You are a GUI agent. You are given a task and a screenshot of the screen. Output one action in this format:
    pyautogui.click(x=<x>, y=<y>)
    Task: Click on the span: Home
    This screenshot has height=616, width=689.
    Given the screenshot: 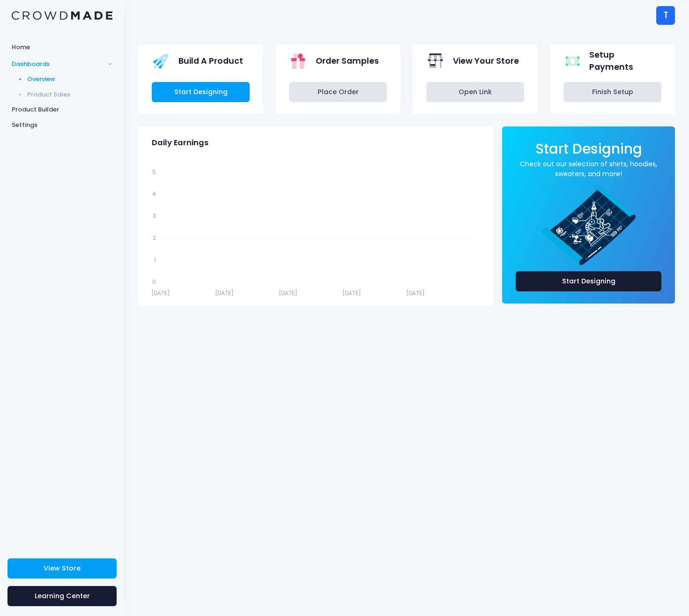 What is the action you would take?
    pyautogui.click(x=62, y=48)
    